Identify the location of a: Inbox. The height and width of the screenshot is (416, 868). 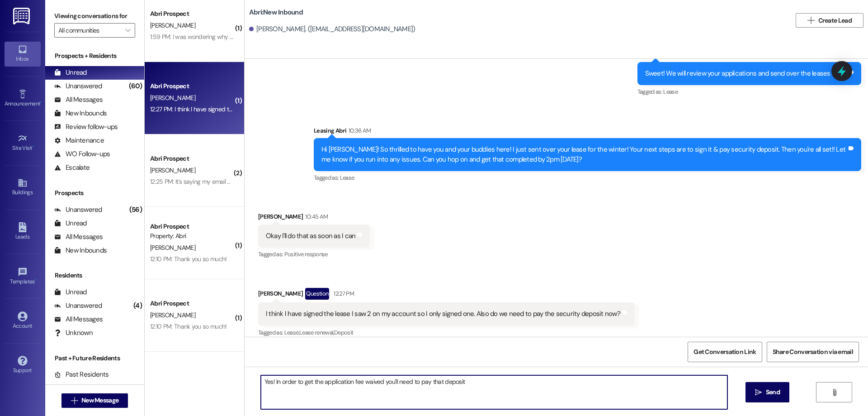
(23, 54).